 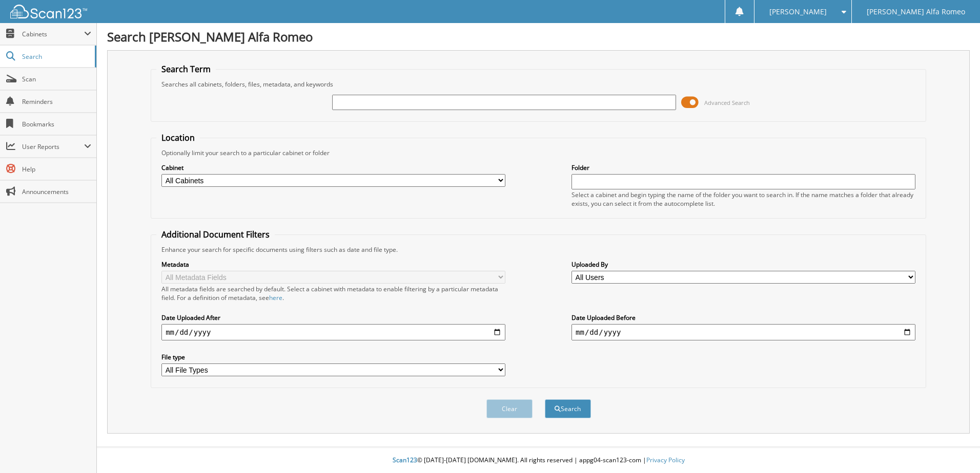 I want to click on a: here, so click(x=276, y=297).